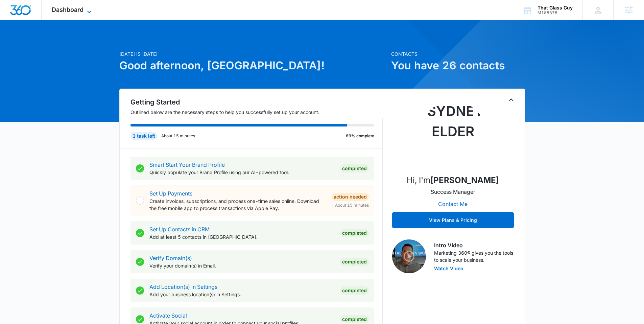 The width and height of the screenshot is (644, 324). What do you see at coordinates (453, 180) in the screenshot?
I see `p: Hi, I'm` at bounding box center [453, 180].